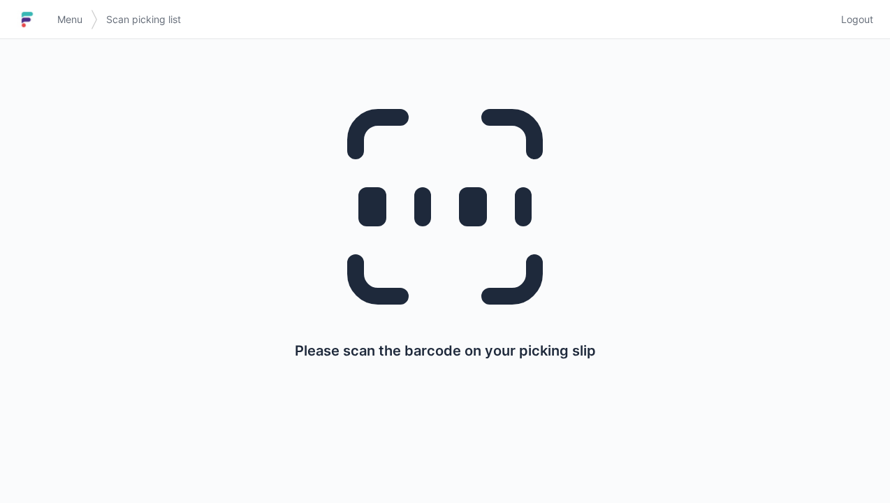 The image size is (890, 503). What do you see at coordinates (445, 351) in the screenshot?
I see `p: Please scan the barcode on your picking slip` at bounding box center [445, 351].